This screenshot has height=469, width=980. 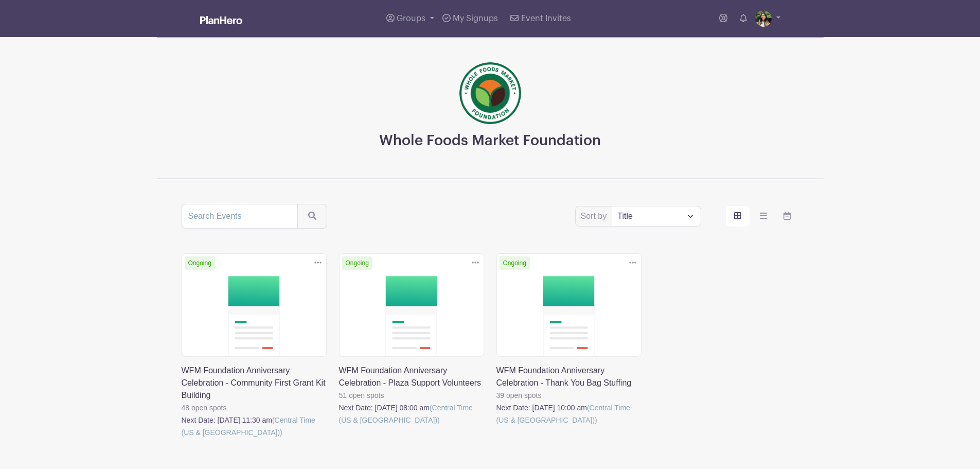 What do you see at coordinates (411, 18) in the screenshot?
I see `span: Groups` at bounding box center [411, 18].